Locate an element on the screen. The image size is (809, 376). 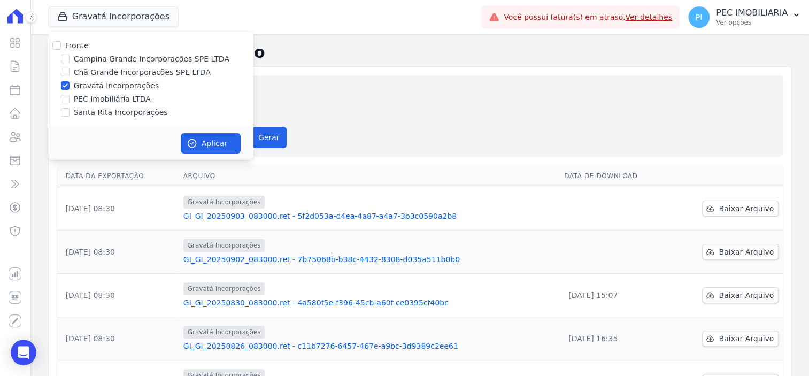
p: PEC IMOBILIARIA is located at coordinates (752, 13).